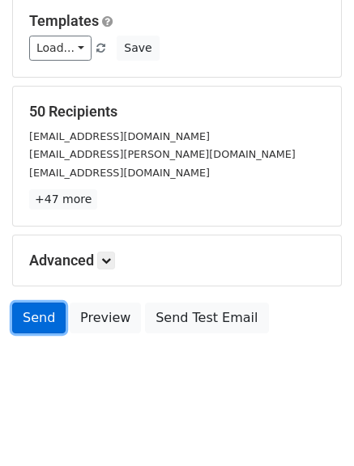  I want to click on div: Widget Obrolan, so click(313, 428).